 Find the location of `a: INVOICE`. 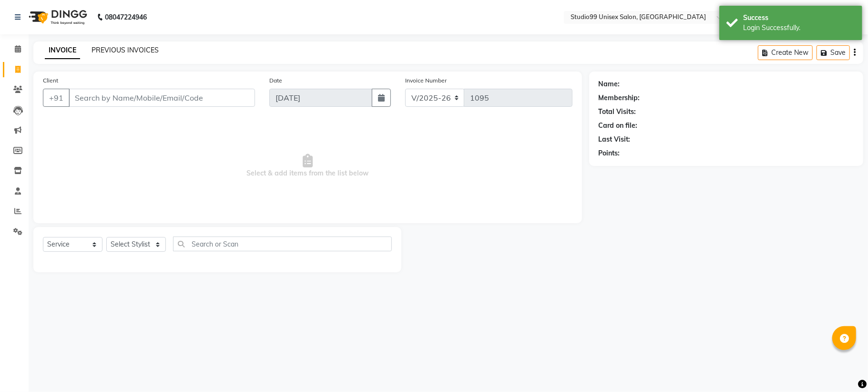

a: INVOICE is located at coordinates (63, 51).